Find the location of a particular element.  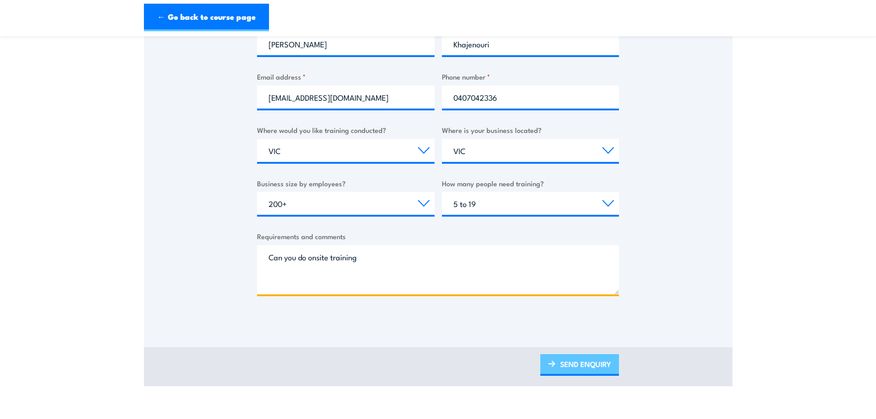

label: Business size by employees? is located at coordinates (346, 183).